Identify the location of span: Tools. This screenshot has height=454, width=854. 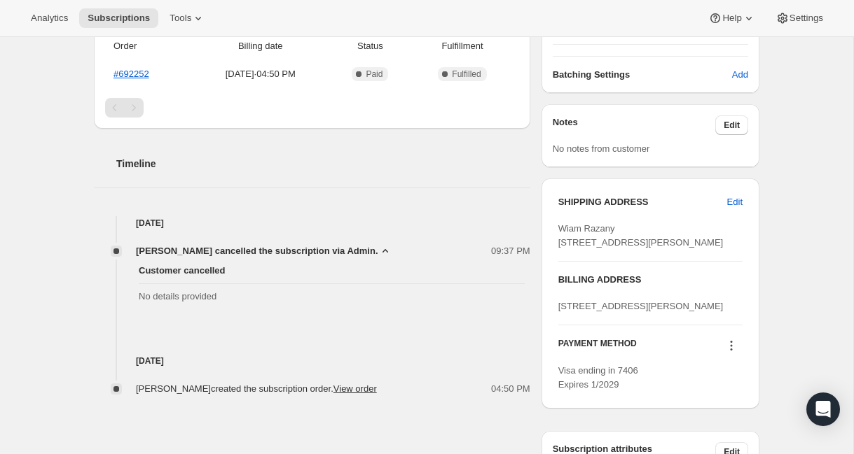
(180, 18).